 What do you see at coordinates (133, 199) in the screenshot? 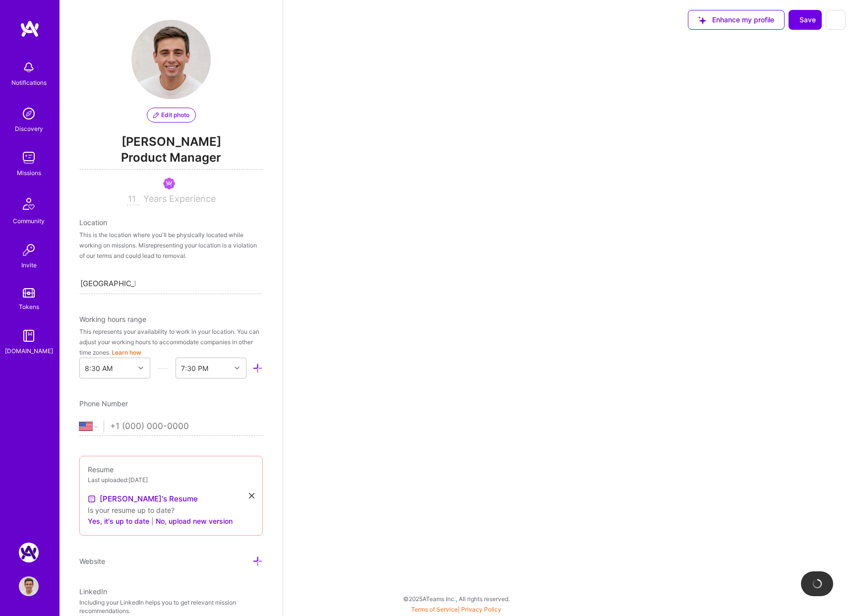
I see `input: XX` at bounding box center [133, 199].